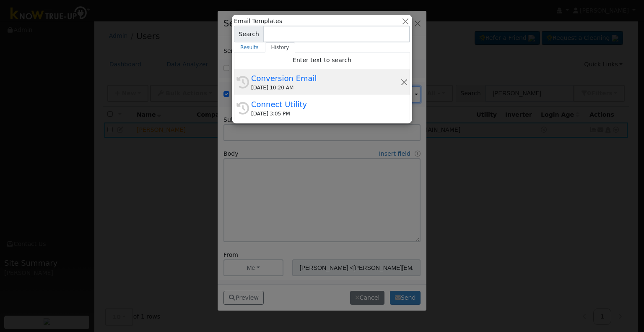 This screenshot has height=332, width=644. Describe the element at coordinates (404, 82) in the screenshot. I see `button: Remove this history` at that location.